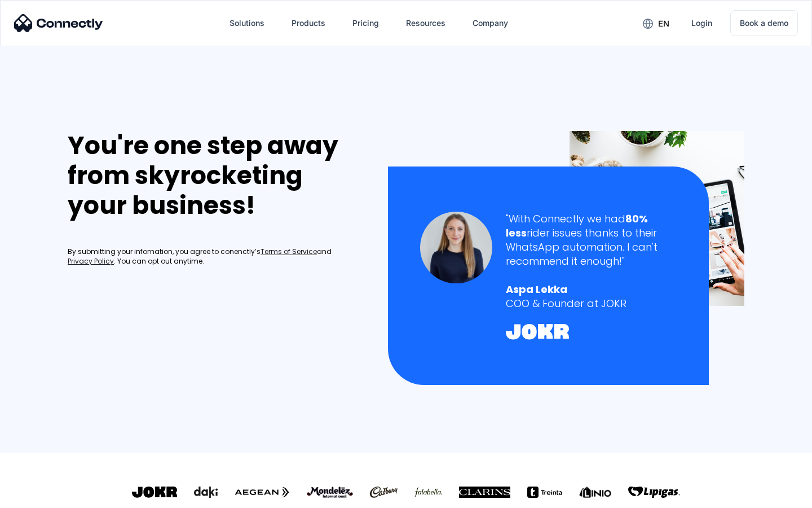 This screenshot has width=812, height=508. Describe the element at coordinates (664, 24) in the screenshot. I see `div: en` at that location.